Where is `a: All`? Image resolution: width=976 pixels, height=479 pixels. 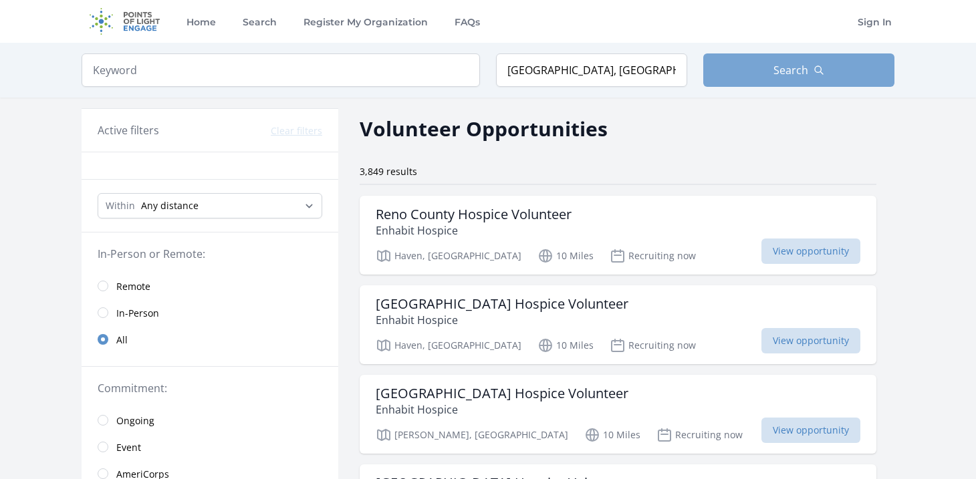
a: All is located at coordinates (210, 339).